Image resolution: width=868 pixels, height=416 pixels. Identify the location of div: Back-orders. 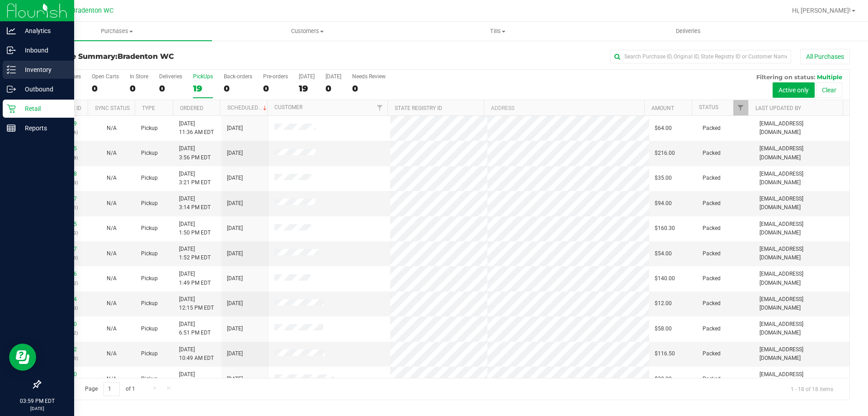
(238, 77).